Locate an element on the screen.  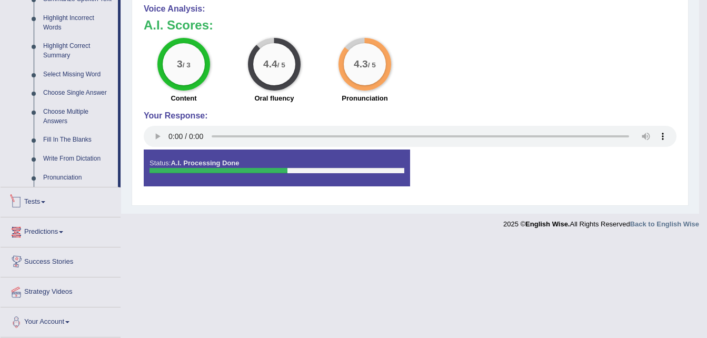
label: Pronunciation is located at coordinates (364, 98).